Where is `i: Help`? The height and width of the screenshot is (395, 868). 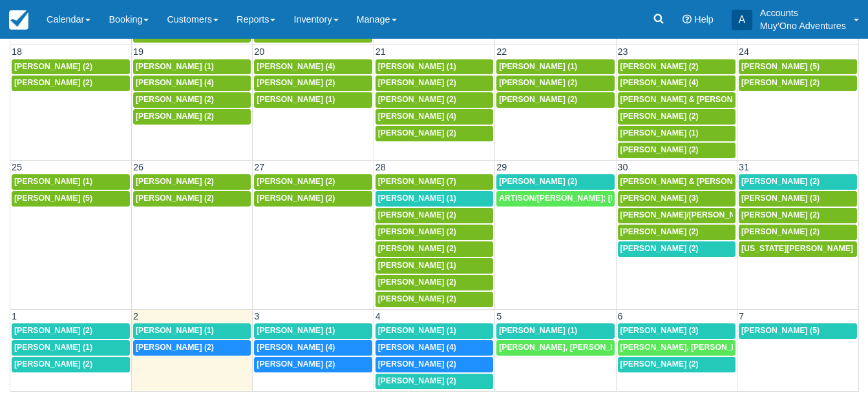 i: Help is located at coordinates (687, 19).